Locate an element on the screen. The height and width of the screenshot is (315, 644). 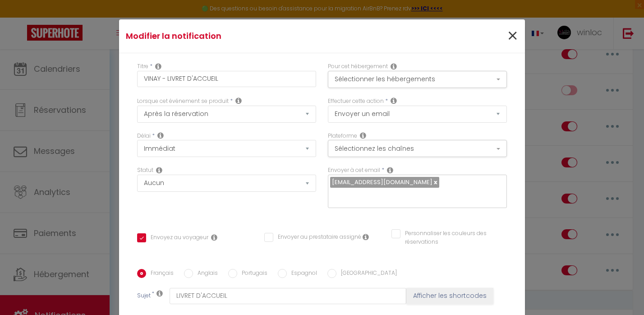
label: Lorsque cet événement se produit is located at coordinates (183, 101).